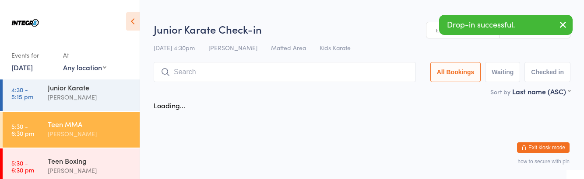 Image resolution: width=584 pixels, height=179 pixels. I want to click on input: Search, so click(284, 72).